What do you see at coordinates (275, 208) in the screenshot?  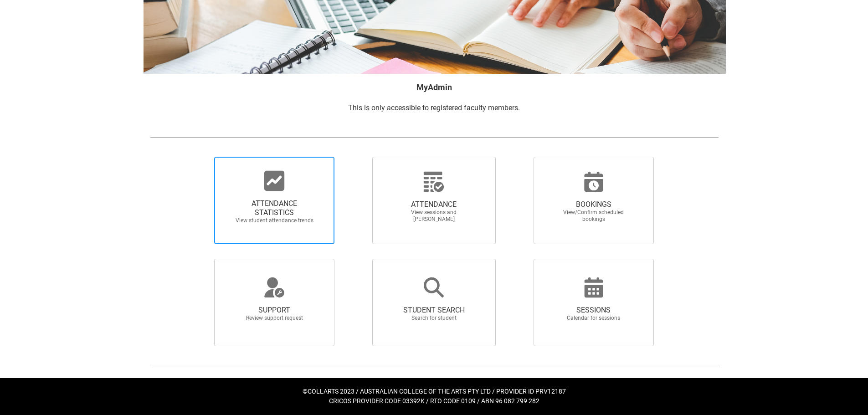 I see `span: ATTENDANCE STATISTICS` at bounding box center [275, 208].